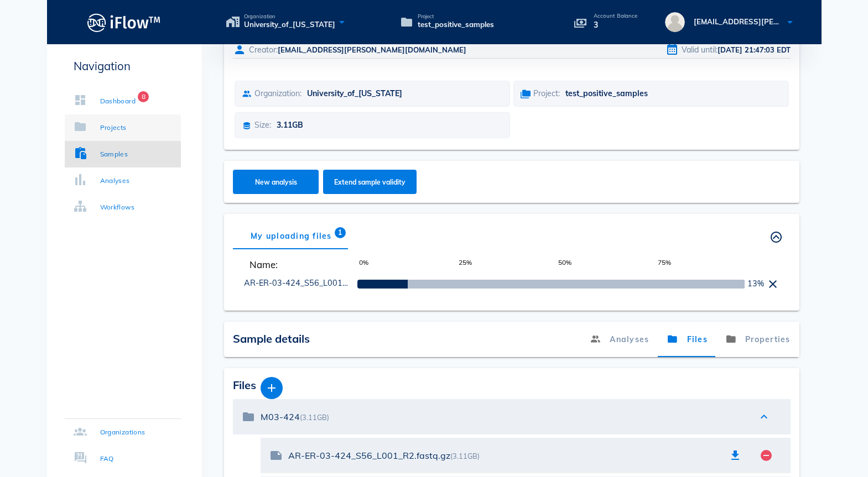 The width and height of the screenshot is (868, 477). What do you see at coordinates (124, 22) in the screenshot?
I see `div: Logo` at bounding box center [124, 22].